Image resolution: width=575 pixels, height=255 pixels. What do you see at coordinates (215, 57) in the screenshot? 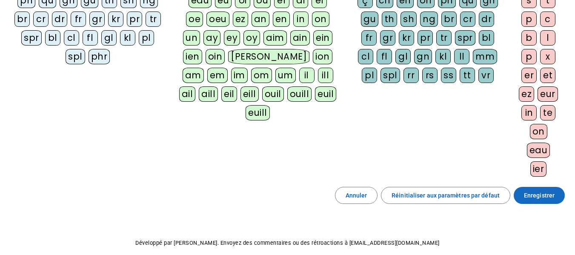
I see `div: oin` at bounding box center [215, 57].